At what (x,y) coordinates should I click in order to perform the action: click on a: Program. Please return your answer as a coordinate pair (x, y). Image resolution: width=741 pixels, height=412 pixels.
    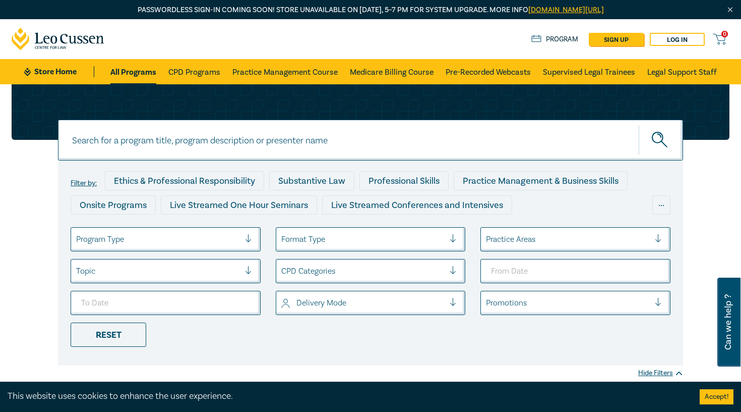
    Looking at the image, I should click on (555, 39).